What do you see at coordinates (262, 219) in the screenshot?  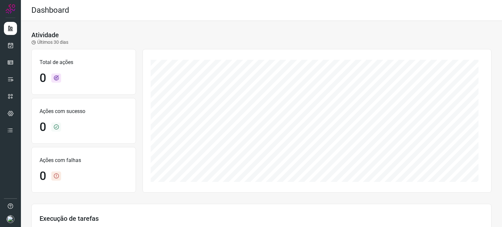 I see `h3: Execução de tarefas` at bounding box center [262, 219].